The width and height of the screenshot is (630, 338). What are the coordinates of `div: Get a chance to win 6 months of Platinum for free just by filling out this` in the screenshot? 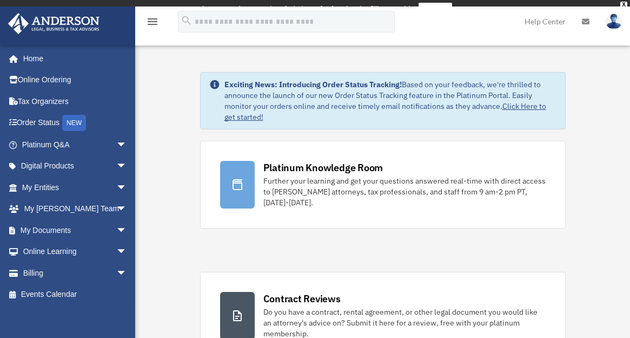 It's located at (296, 9).